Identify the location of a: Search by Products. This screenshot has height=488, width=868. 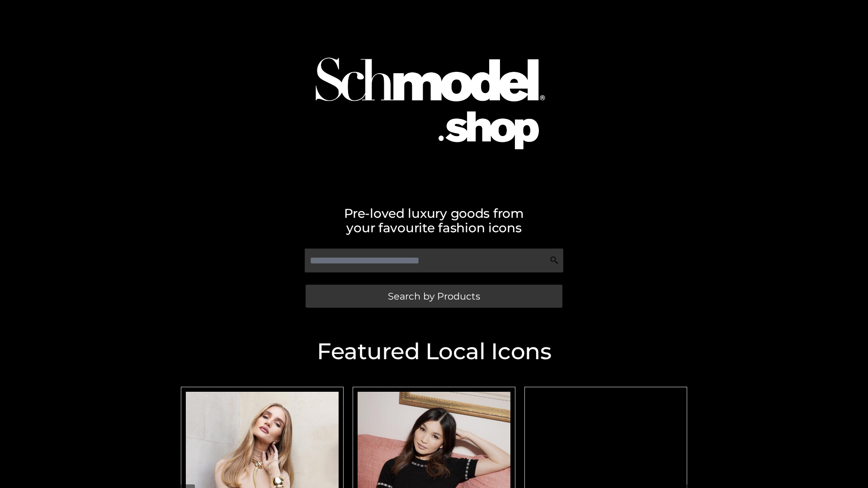
(434, 296).